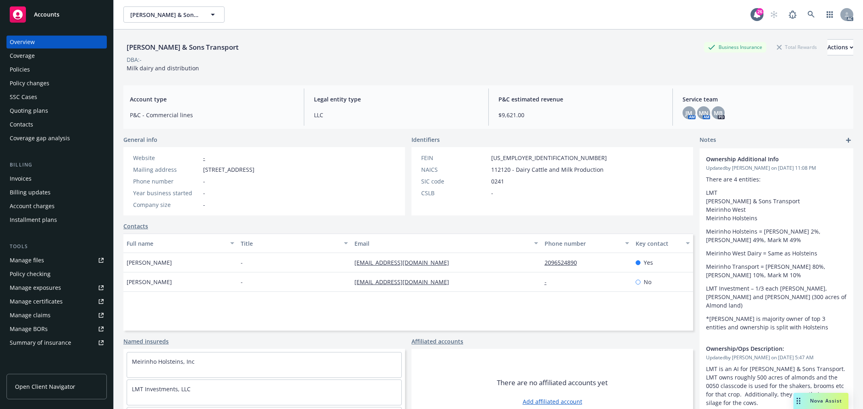 The height and width of the screenshot is (409, 863). I want to click on a: Accounts, so click(57, 15).